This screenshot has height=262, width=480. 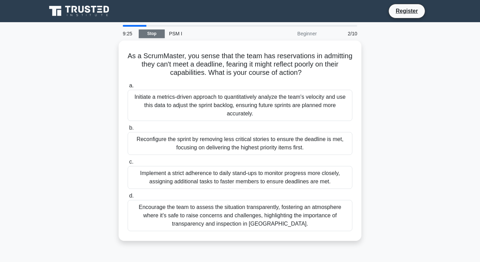 I want to click on span: a., so click(x=131, y=85).